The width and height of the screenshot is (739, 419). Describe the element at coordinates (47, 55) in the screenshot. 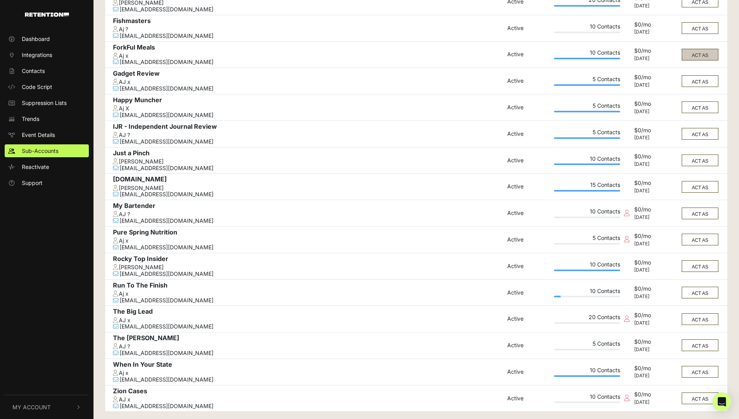

I see `a: Integrations` at that location.